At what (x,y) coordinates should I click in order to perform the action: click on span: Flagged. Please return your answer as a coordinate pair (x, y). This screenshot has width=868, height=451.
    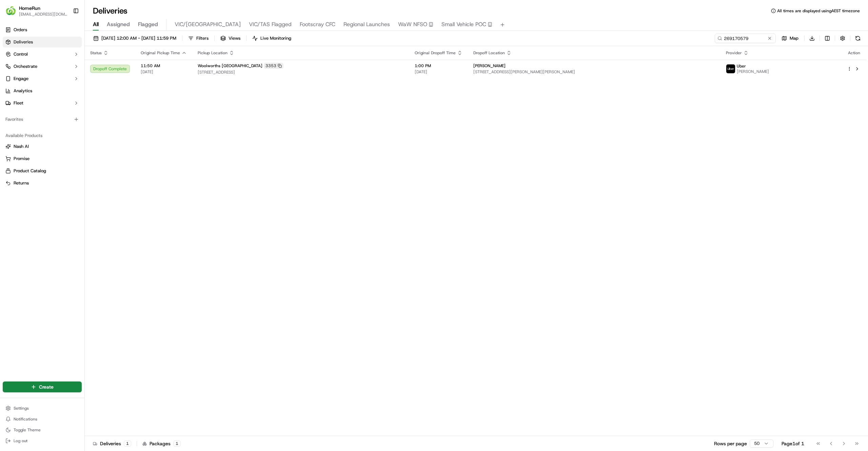
    Looking at the image, I should click on (148, 25).